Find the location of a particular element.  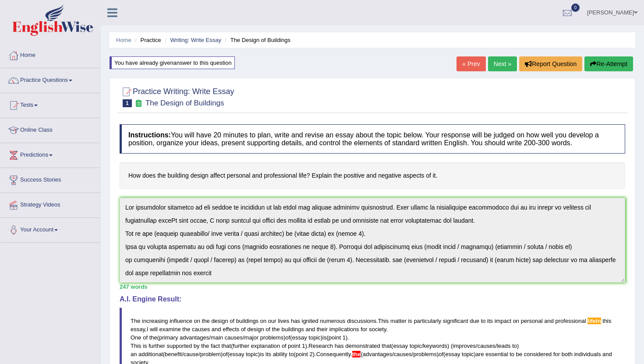

span: impact is located at coordinates (503, 321).